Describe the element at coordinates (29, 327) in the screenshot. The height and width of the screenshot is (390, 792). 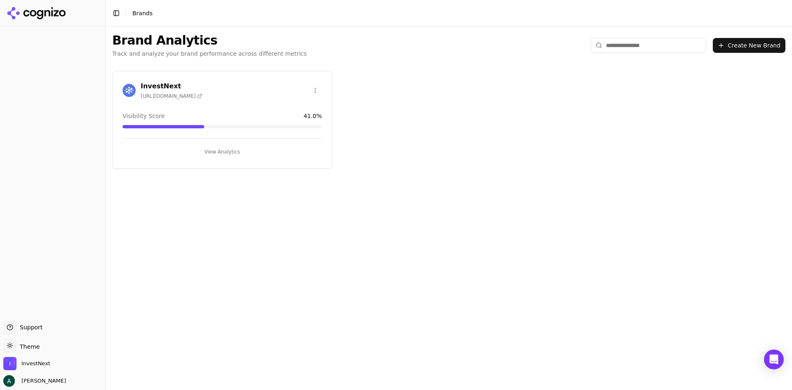
I see `span: Support` at that location.